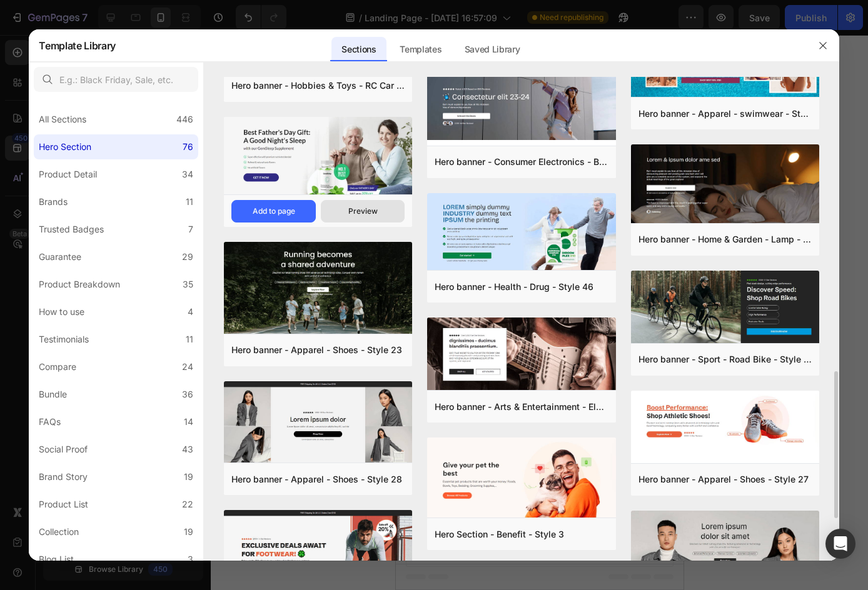 This screenshot has height=590, width=868. I want to click on img: hr44.png, so click(521, 106).